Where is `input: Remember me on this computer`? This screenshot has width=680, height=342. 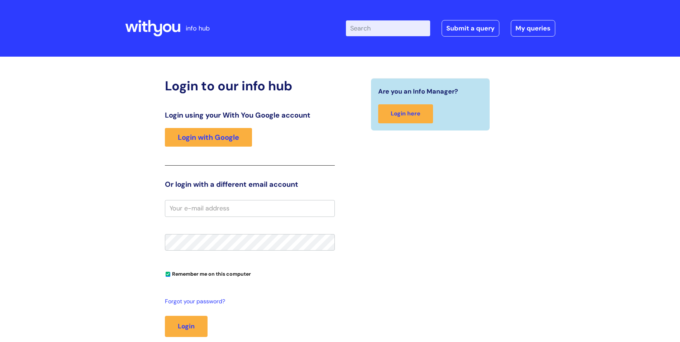 input: Remember me on this computer is located at coordinates (168, 274).